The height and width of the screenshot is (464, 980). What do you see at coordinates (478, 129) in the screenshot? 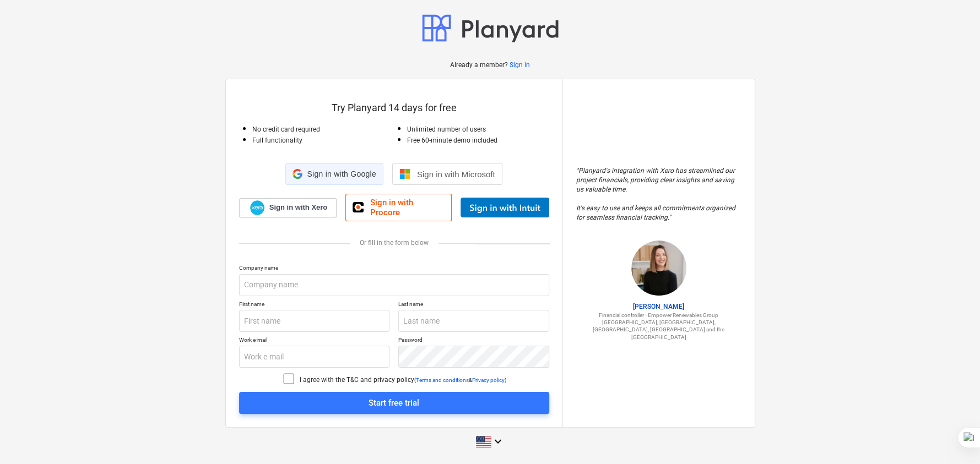
I see `p: Unlimited number of users` at bounding box center [478, 129].